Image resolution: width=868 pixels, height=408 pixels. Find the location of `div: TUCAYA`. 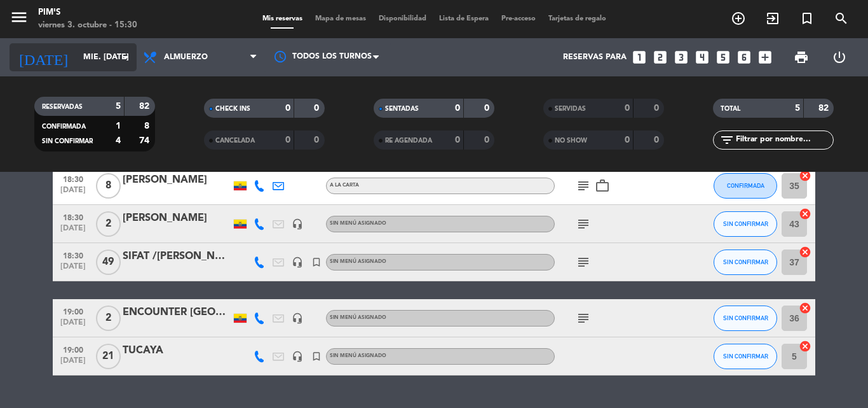

div: TUCAYA is located at coordinates (177, 351).